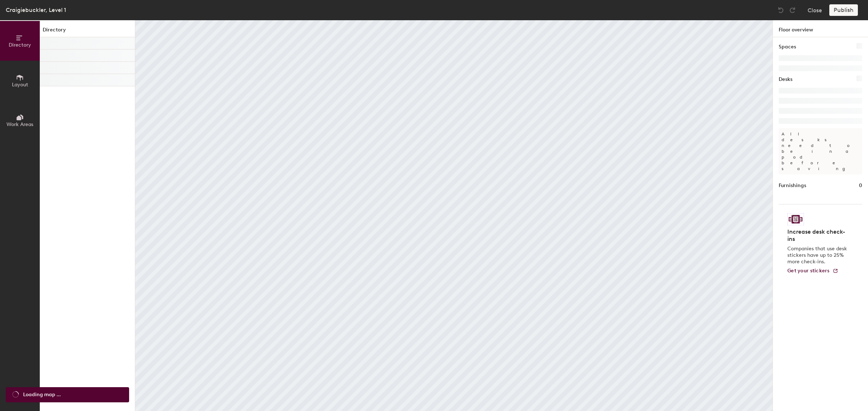  Describe the element at coordinates (20, 124) in the screenshot. I see `span: Work Areas` at that location.